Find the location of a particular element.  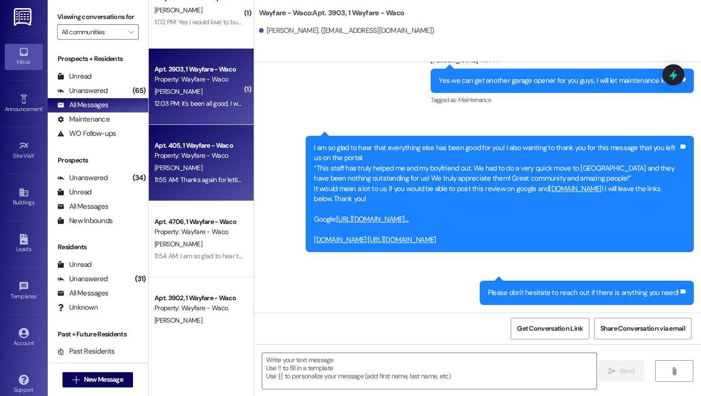

span: New Message is located at coordinates (104, 380).